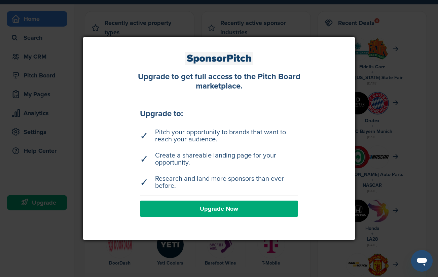 The width and height of the screenshot is (438, 277). What do you see at coordinates (219, 208) in the screenshot?
I see `a: Upgrade Now` at bounding box center [219, 208].